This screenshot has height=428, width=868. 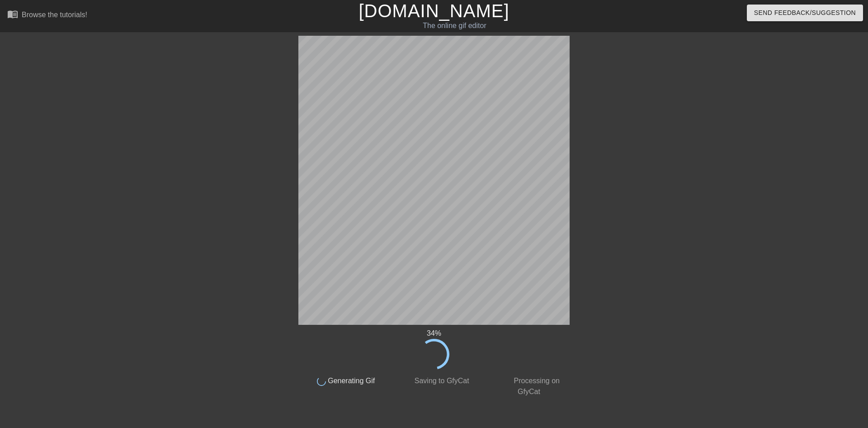 I want to click on span: menu_book, so click(x=13, y=14).